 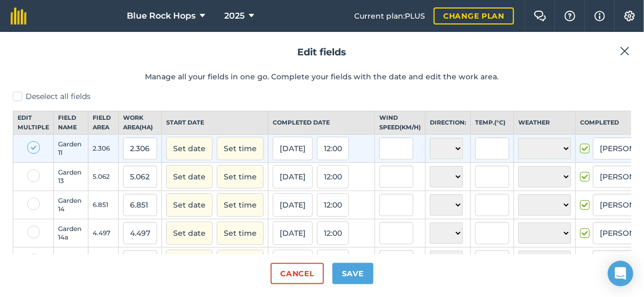 I want to click on img: A cog icon, so click(x=630, y=16).